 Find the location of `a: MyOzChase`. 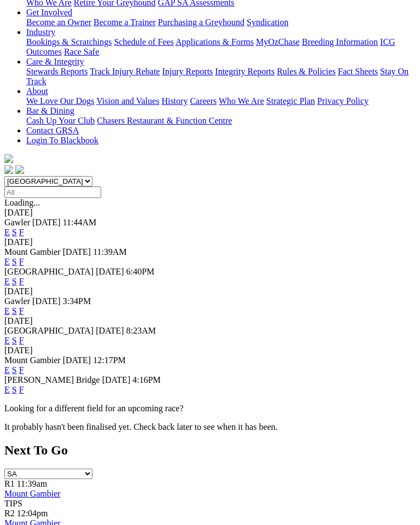

a: MyOzChase is located at coordinates (278, 41).